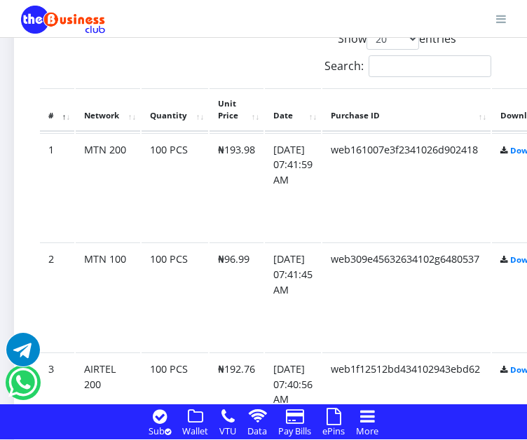 This screenshot has width=527, height=440. I want to click on td: web309e45632634102g6480537, so click(406, 296).